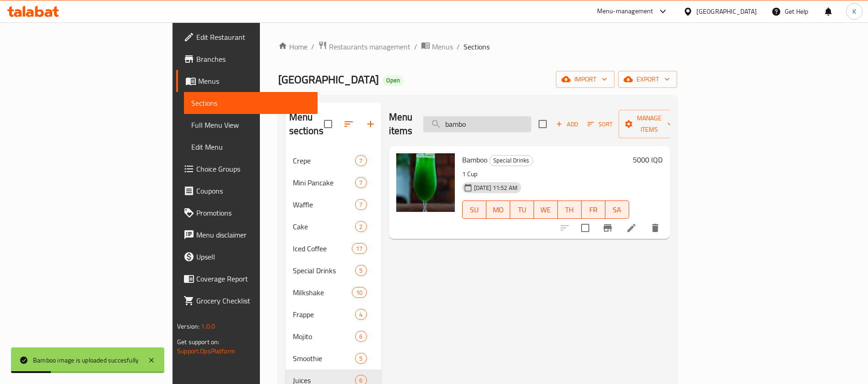 The height and width of the screenshot is (384, 868). What do you see at coordinates (631, 228) in the screenshot?
I see `a: Edit menu item` at bounding box center [631, 228].